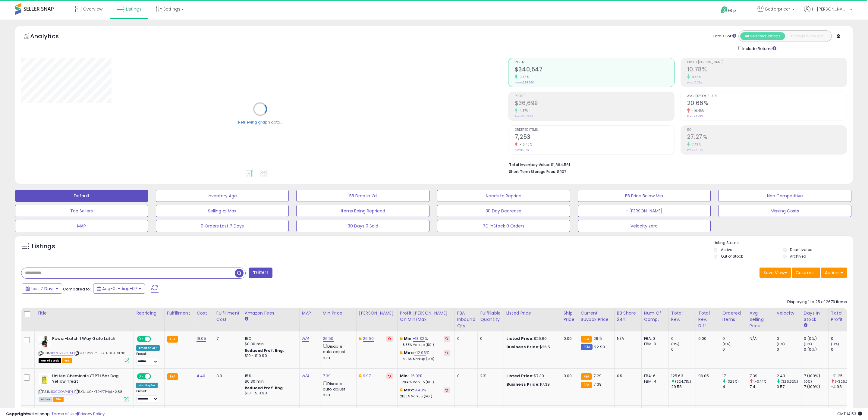 This screenshot has width=868, height=420. I want to click on h5: Analytics, so click(51, 37).